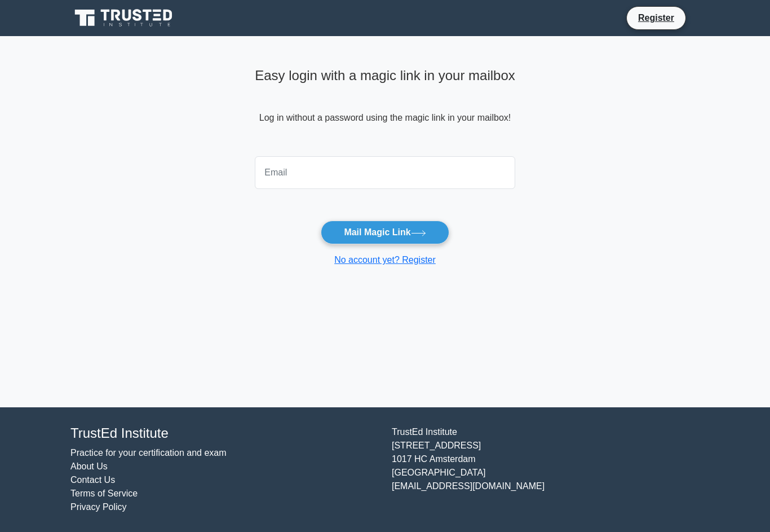 The image size is (770, 532). What do you see at coordinates (385, 260) in the screenshot?
I see `a: No account yet? Register` at bounding box center [385, 260].